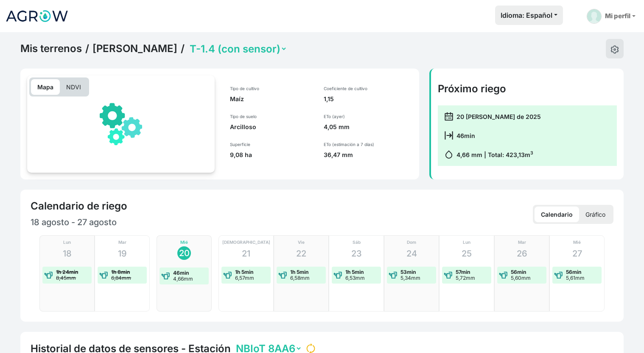 Image resolution: width=644 pixels, height=353 pixels. I want to click on p: 27, so click(577, 253).